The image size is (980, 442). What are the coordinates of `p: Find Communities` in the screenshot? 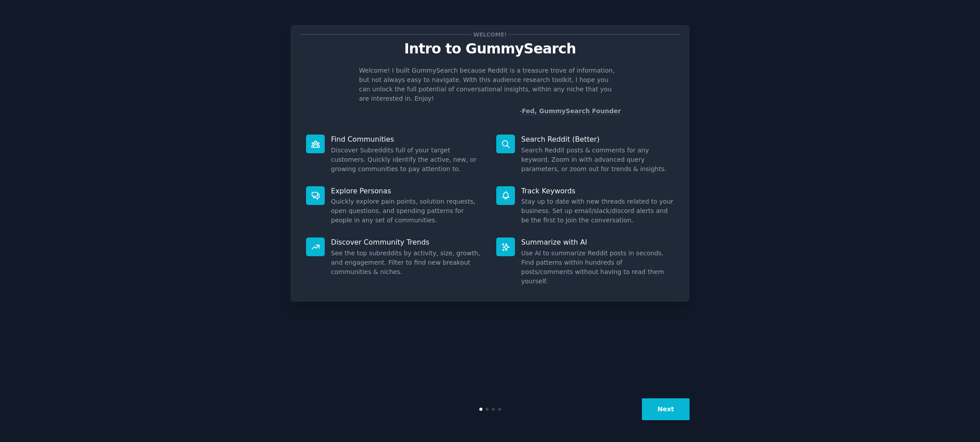 It's located at (408, 139).